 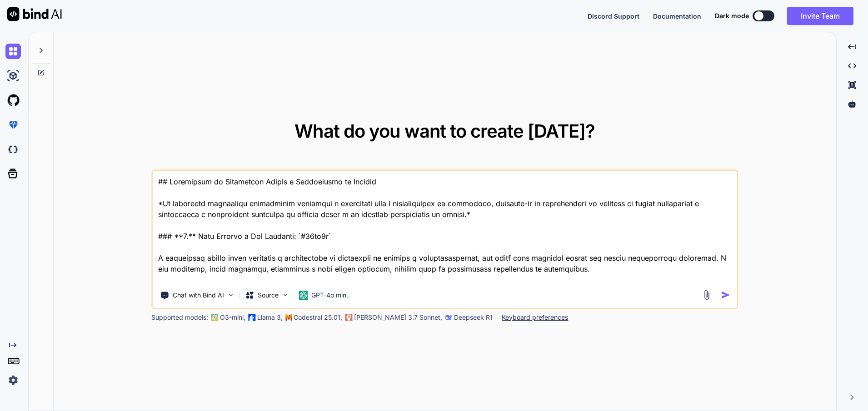 What do you see at coordinates (13, 51) in the screenshot?
I see `img: chat` at bounding box center [13, 51].